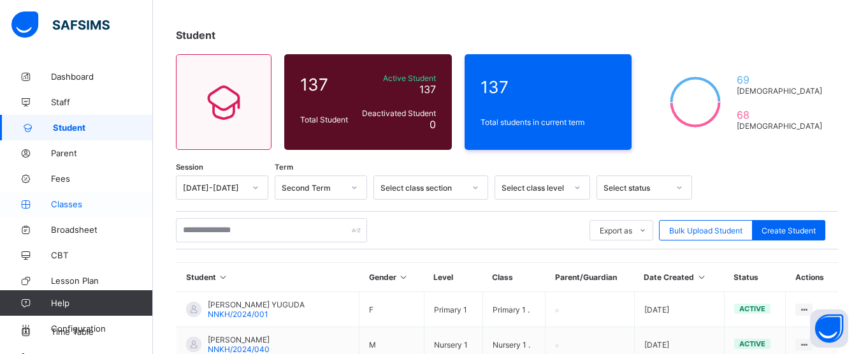 This screenshot has width=861, height=354. Describe the element at coordinates (780, 80) in the screenshot. I see `span: 69` at that location.